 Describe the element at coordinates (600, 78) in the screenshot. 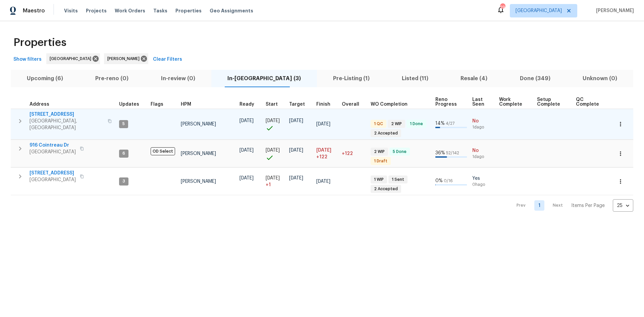

I see `span: Unknown (0)` at that location.